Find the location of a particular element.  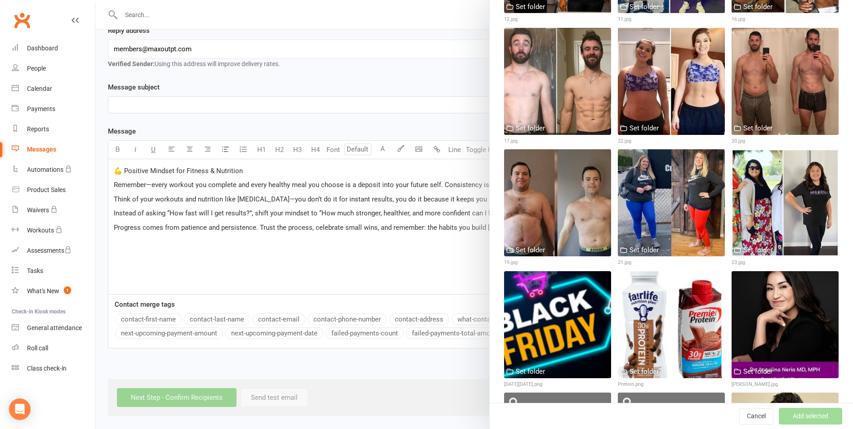

div: Class check-in is located at coordinates (47, 368).